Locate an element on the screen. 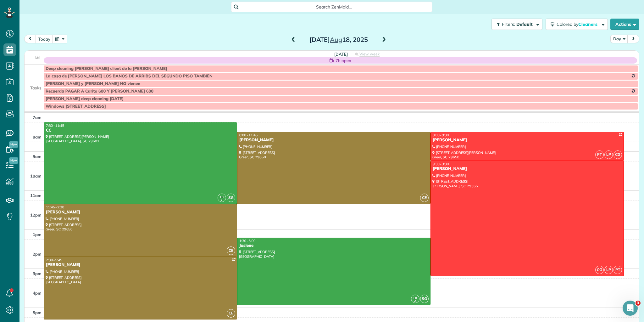 This screenshot has width=644, height=322. span: 1:30 - 5:00 is located at coordinates (248, 240).